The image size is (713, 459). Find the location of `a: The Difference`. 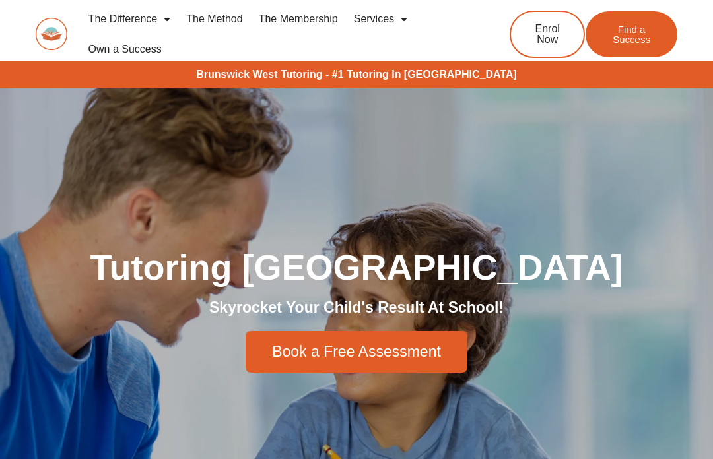

a: The Difference is located at coordinates (129, 19).